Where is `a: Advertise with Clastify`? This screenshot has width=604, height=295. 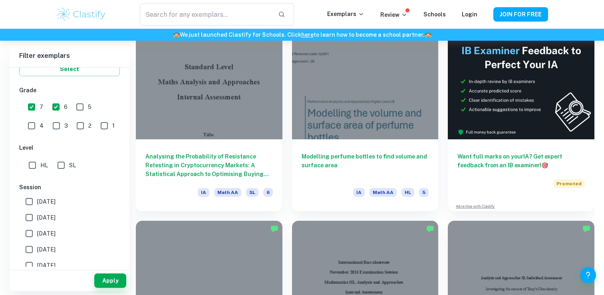 a: Advertise with Clastify is located at coordinates (475, 207).